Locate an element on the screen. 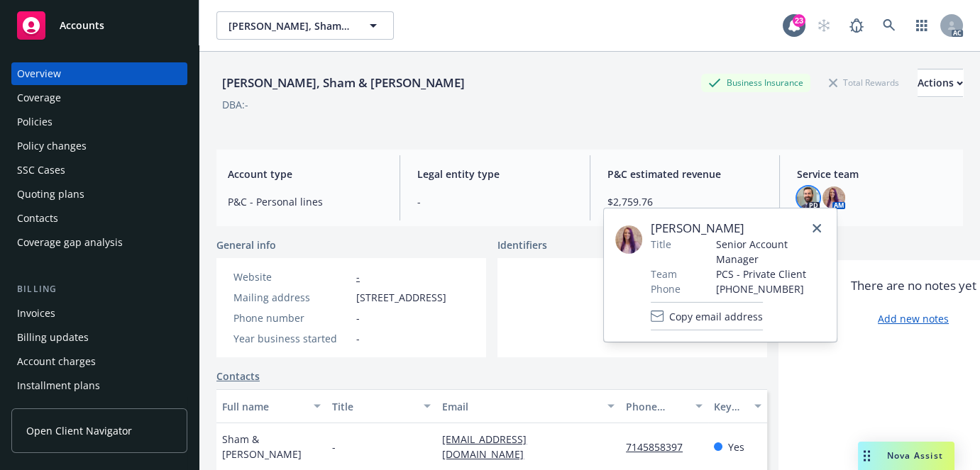 The width and height of the screenshot is (980, 470). span: PCS - Private Client is located at coordinates (771, 274).